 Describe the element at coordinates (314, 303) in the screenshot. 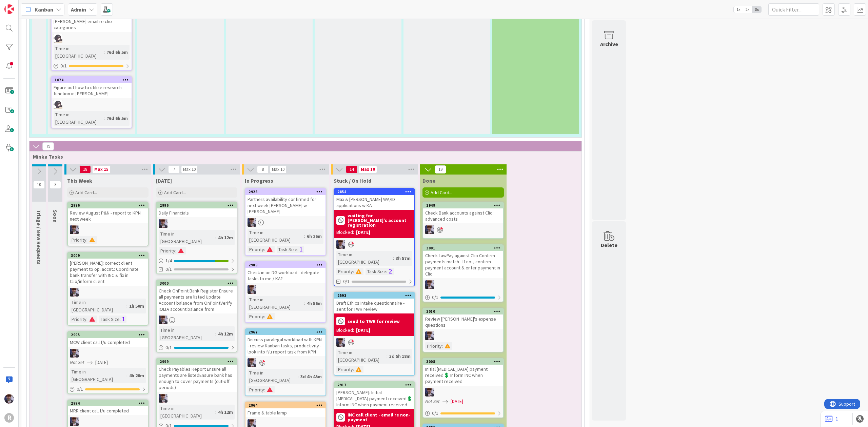

I see `div: 4h 56m` at that location.